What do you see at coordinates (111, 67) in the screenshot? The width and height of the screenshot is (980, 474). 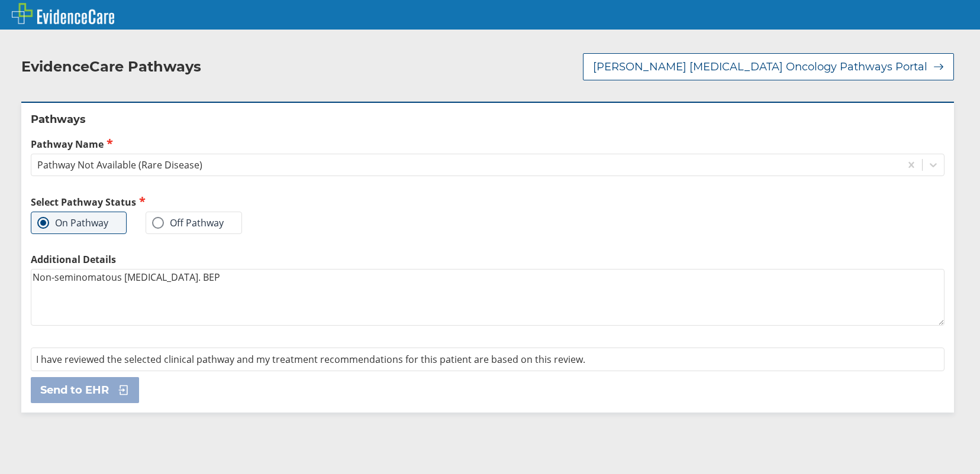 I see `h2: EvidenceCare Pathways` at bounding box center [111, 67].